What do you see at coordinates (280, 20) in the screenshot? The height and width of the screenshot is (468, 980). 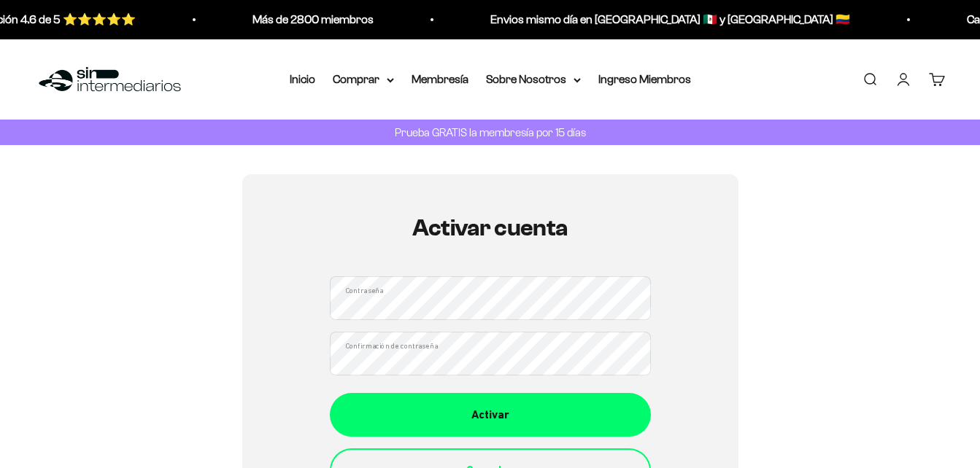 I see `p: Más de 2800 miembros` at bounding box center [280, 20].